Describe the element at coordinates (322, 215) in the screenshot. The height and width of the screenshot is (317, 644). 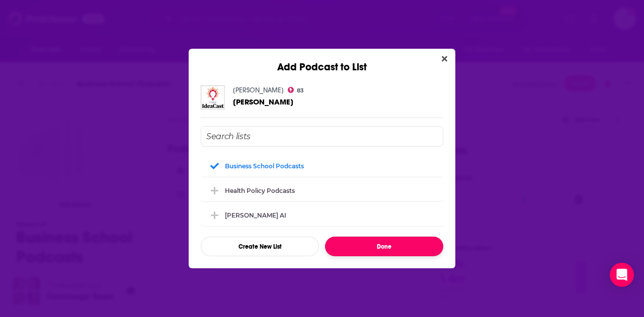
I see `div: Stephen Lind AI` at that location.